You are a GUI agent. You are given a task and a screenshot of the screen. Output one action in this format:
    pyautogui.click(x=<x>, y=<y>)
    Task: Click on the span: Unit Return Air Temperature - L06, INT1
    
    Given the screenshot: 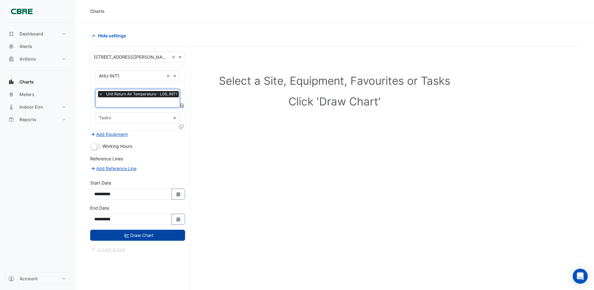 What is the action you would take?
    pyautogui.click(x=142, y=94)
    